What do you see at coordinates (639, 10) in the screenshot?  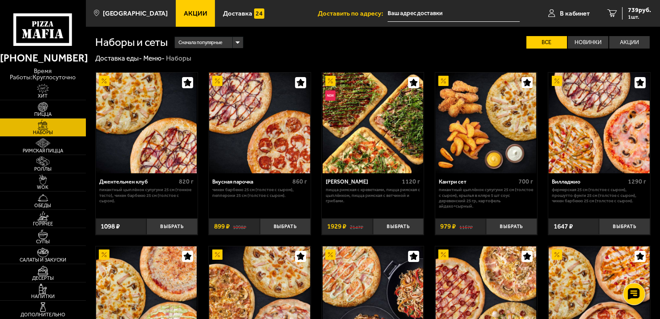 I see `span: 739 руб.` at bounding box center [639, 10].